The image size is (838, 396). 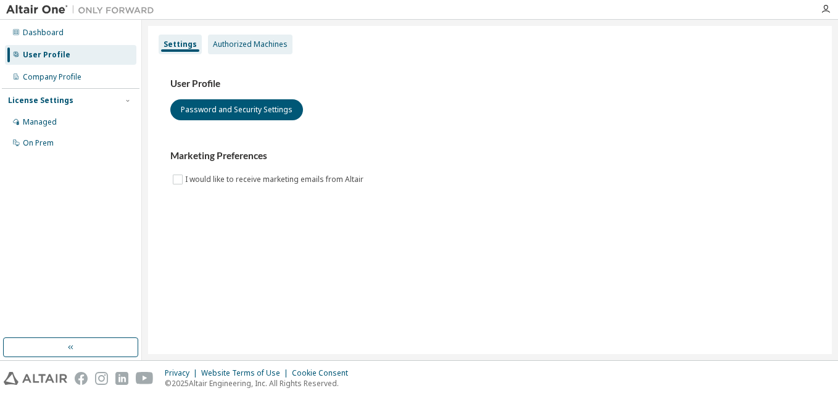 What do you see at coordinates (35, 378) in the screenshot?
I see `img: altair_logo.svg` at bounding box center [35, 378].